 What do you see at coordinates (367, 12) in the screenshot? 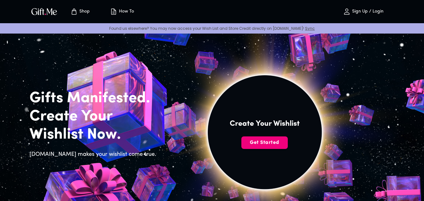
I see `p: Sign Up / Login` at bounding box center [367, 12].